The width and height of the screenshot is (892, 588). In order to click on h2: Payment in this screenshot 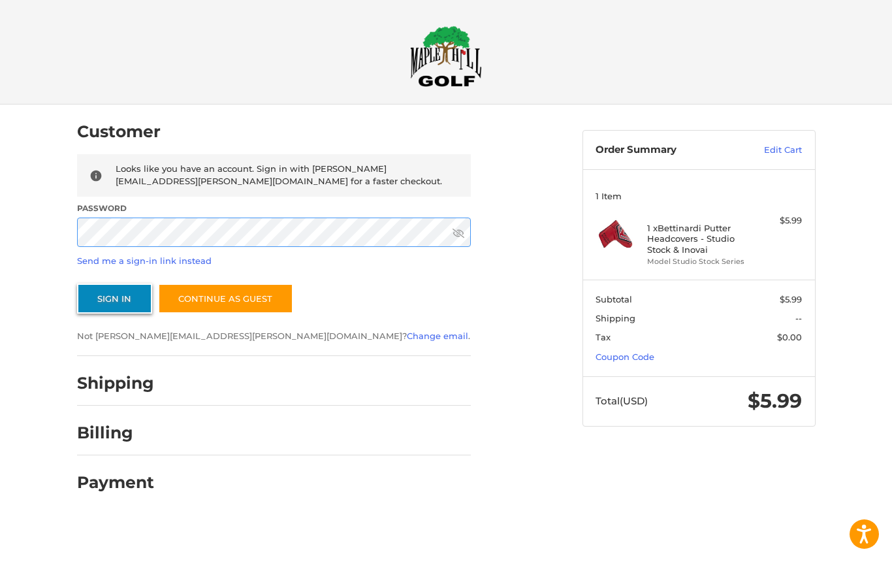, I will do `click(115, 482)`.